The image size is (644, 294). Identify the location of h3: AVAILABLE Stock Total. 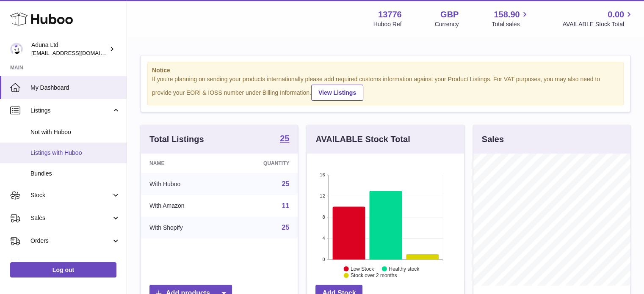
(362, 139).